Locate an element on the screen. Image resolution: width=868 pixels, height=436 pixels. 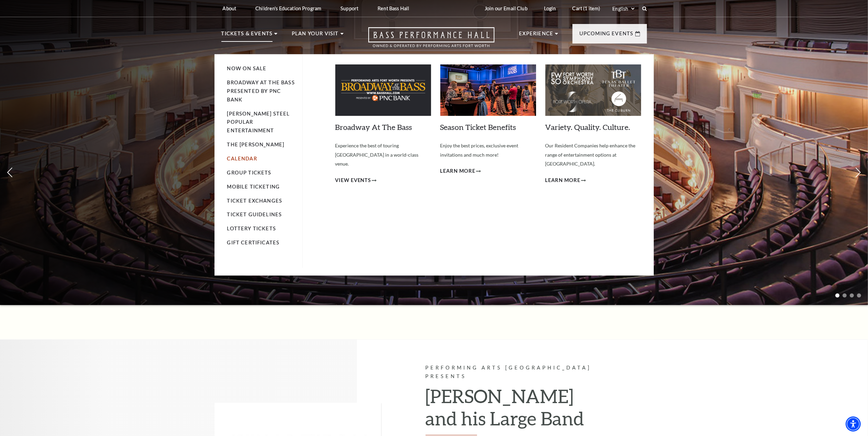
p: Upcoming Events is located at coordinates (606, 36).